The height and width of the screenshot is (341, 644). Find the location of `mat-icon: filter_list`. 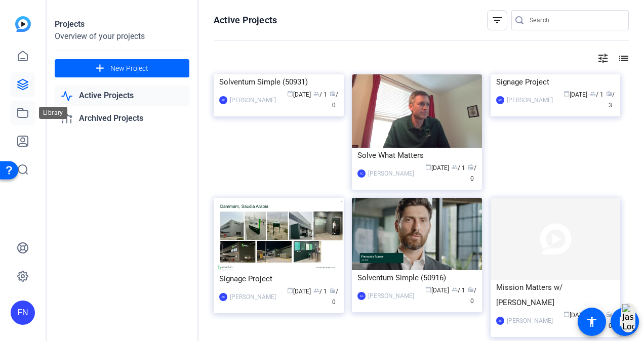

mat-icon: filter_list is located at coordinates (497, 21).